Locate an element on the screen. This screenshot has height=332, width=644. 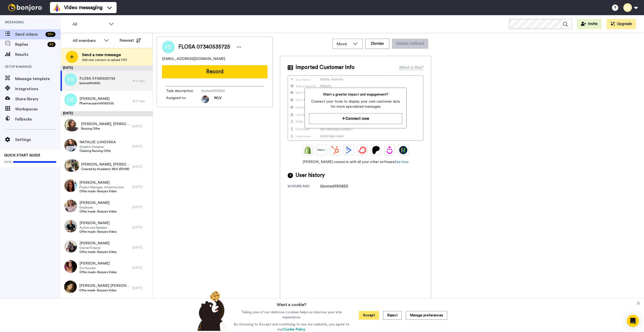
span: Integrations is located at coordinates (38, 89).